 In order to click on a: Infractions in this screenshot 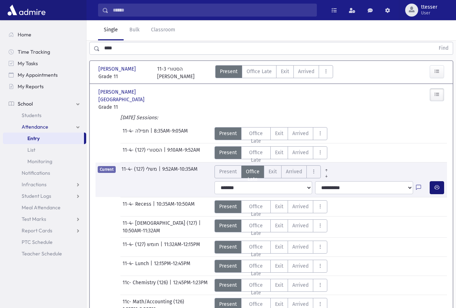, I will do `click(44, 184)`.